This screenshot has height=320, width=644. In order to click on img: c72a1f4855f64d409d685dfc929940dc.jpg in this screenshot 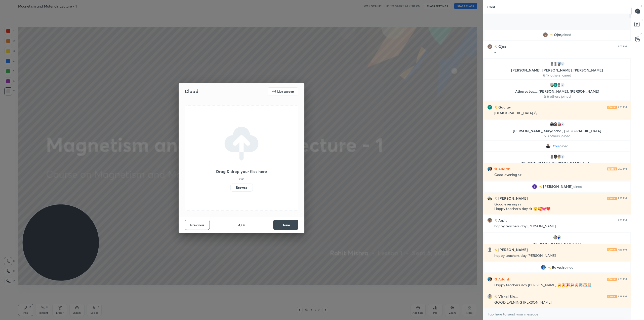, I will do `click(490, 220)`.